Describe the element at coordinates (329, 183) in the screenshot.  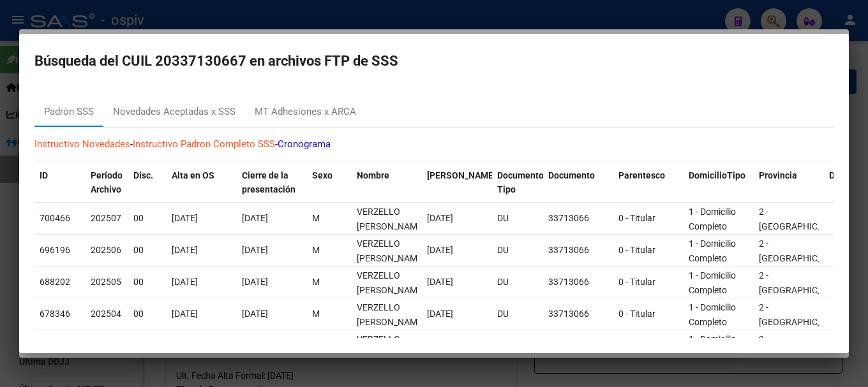
I see `datatable-header-cell: Sexo` at that location.